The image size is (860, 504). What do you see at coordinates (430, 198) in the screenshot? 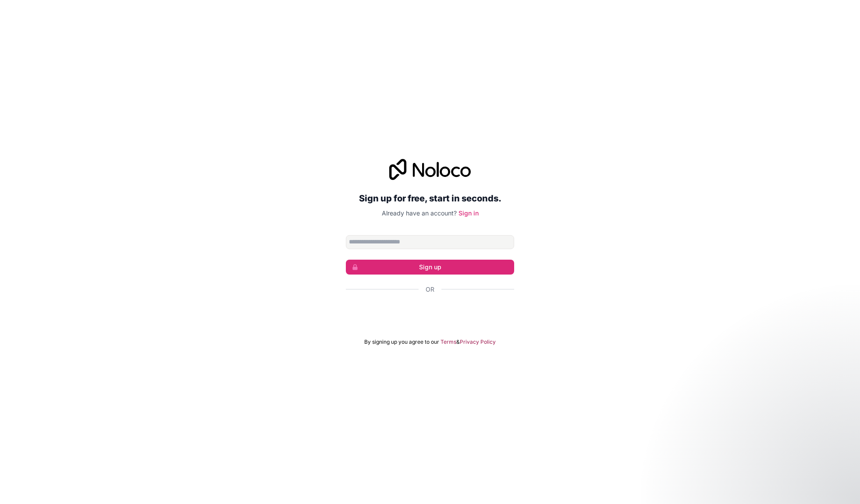
I see `h2: Sign up for free, start in seconds.` at bounding box center [430, 198].